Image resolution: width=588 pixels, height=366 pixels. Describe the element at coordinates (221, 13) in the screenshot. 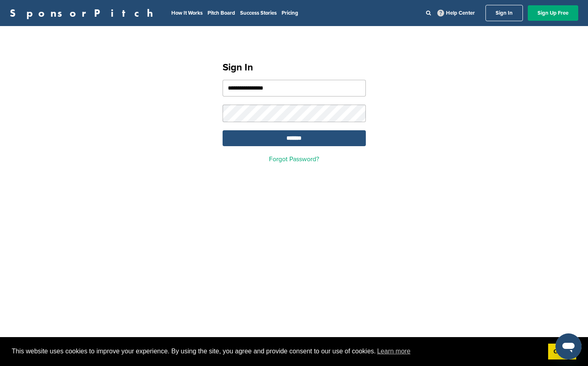

I see `a: Pitch Board` at that location.